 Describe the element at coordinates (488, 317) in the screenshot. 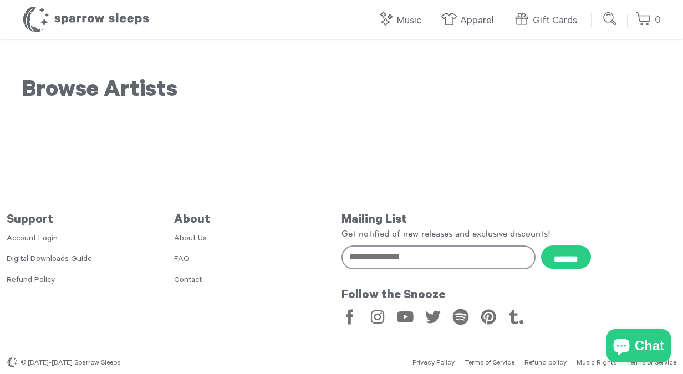

I see `a: Pinterest` at that location.